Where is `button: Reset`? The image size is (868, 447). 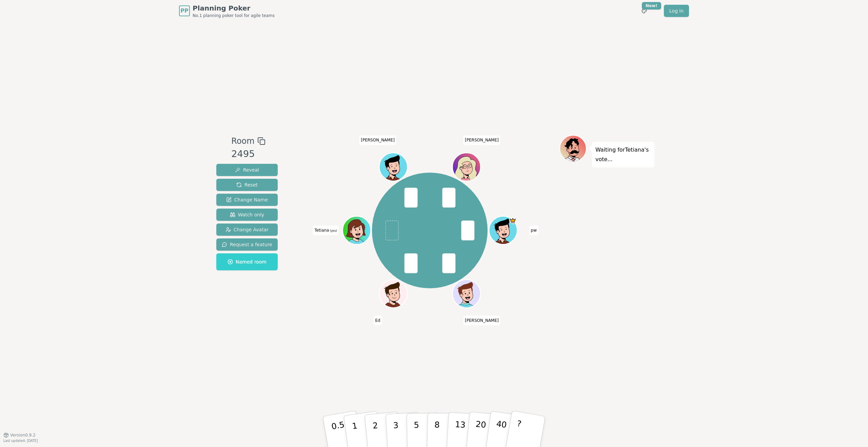 button: Reset is located at coordinates (247, 184).